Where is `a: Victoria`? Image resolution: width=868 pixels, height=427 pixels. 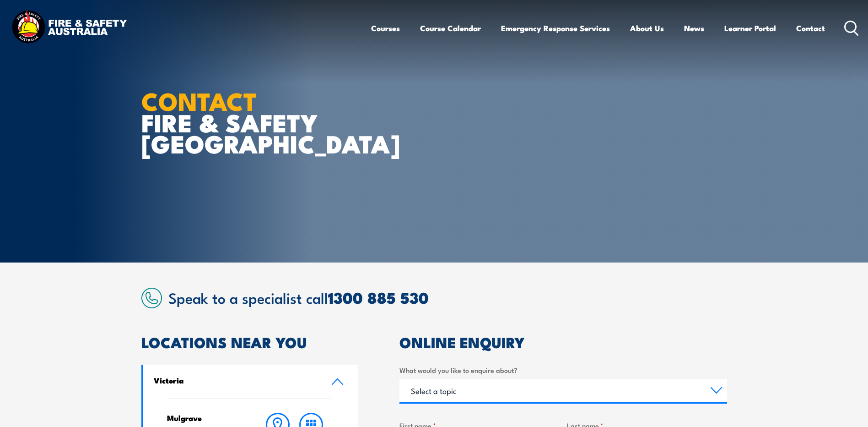
a: Victoria is located at coordinates (251, 381).